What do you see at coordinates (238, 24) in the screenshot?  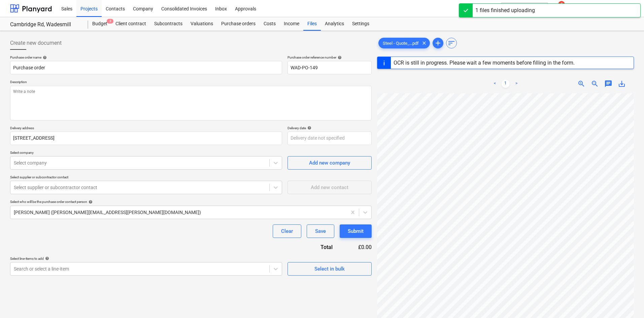 I see `div: Purchase orders` at bounding box center [238, 24].